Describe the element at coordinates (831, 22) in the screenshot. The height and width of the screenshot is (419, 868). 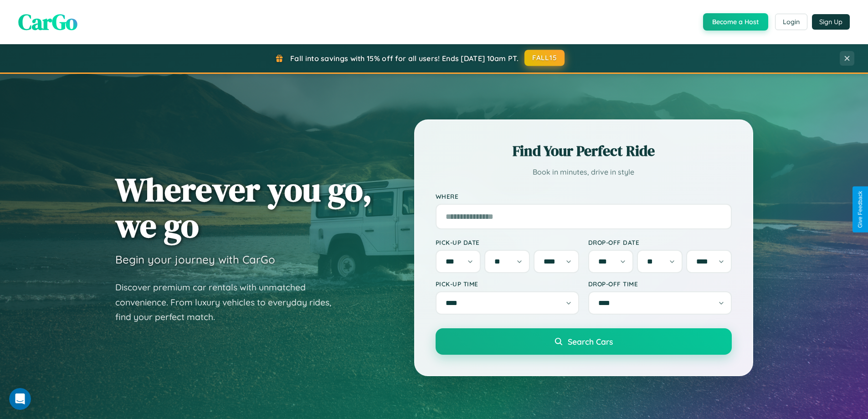
I see `button: Sign Up` at that location.